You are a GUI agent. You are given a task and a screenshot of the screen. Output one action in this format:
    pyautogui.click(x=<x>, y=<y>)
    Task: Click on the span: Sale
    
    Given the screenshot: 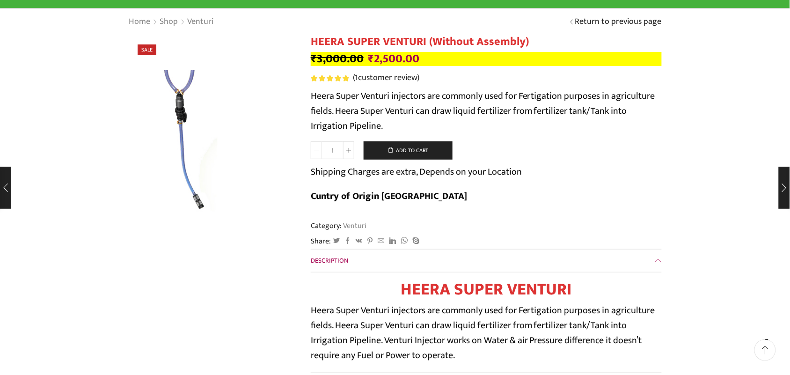 What is the action you would take?
    pyautogui.click(x=147, y=50)
    